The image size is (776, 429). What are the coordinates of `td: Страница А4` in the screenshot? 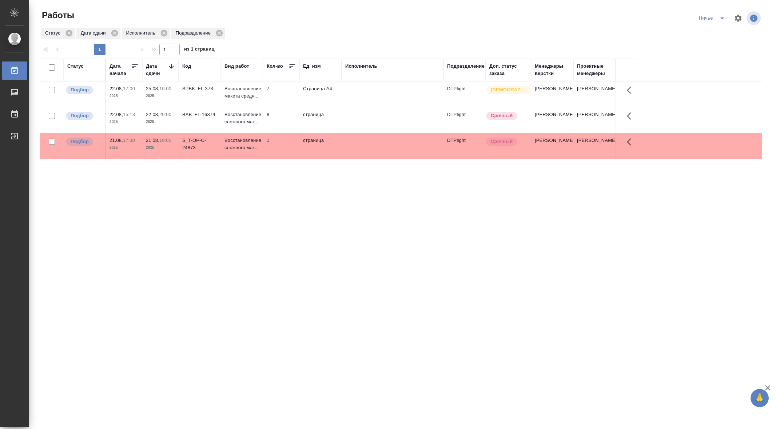 It's located at (320, 94).